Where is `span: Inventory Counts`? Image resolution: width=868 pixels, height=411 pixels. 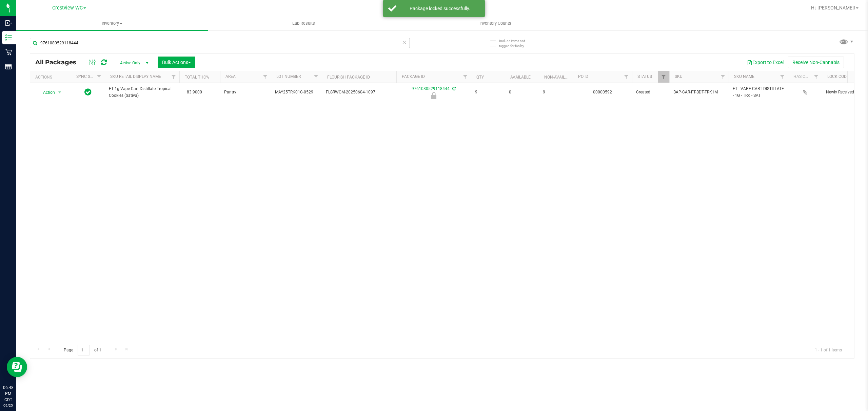 span: Inventory Counts is located at coordinates (495, 24).